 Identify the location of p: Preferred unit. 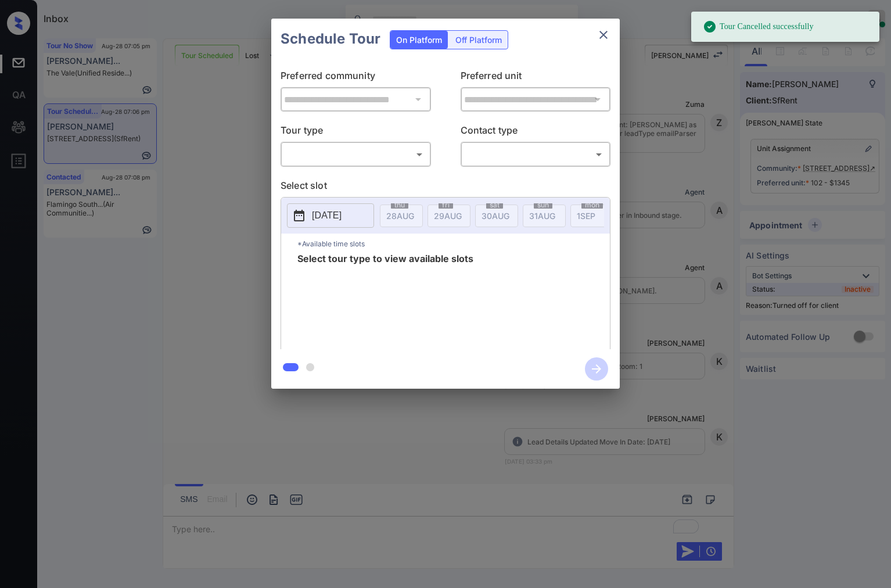
(535, 78).